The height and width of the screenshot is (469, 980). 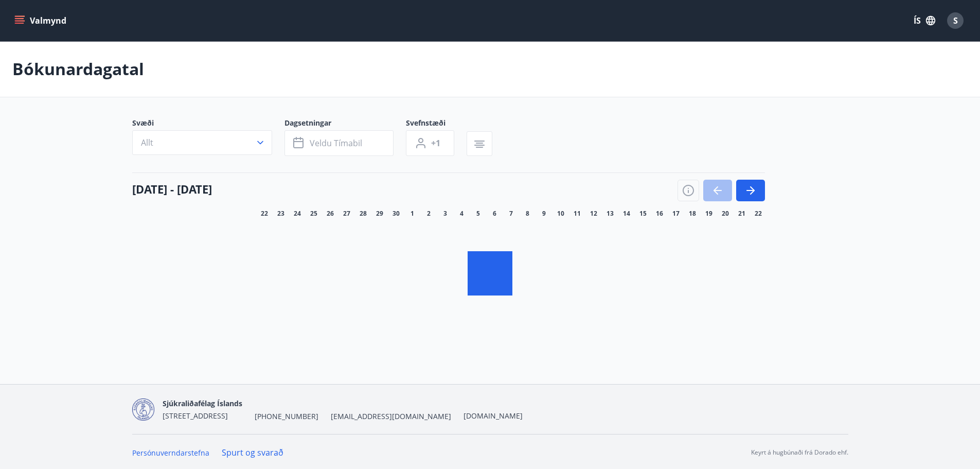 What do you see at coordinates (428, 214) in the screenshot?
I see `span: 2` at bounding box center [428, 214].